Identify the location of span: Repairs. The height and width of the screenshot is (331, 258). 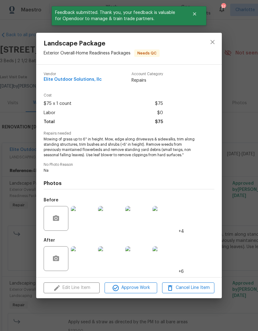
(147, 80).